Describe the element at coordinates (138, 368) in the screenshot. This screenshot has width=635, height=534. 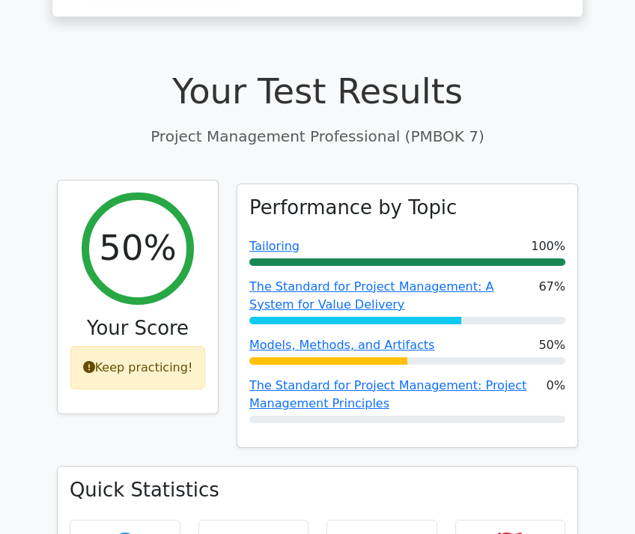
I see `div: Keep practicing!` at that location.